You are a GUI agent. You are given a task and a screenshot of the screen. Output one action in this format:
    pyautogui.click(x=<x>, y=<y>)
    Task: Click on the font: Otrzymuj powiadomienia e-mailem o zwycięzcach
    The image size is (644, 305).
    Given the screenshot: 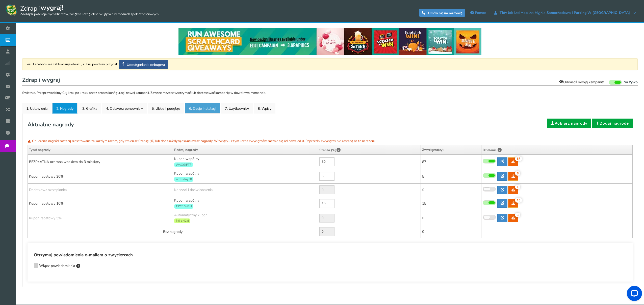 What is the action you would take?
    pyautogui.click(x=84, y=254)
    